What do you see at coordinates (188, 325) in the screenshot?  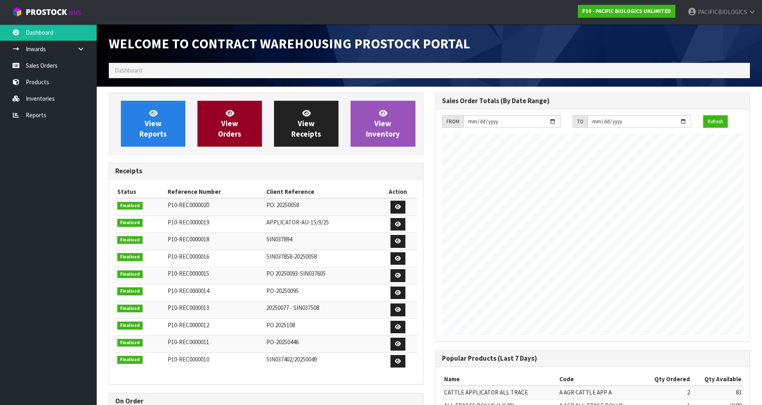 I see `span: P10-REC0000012` at bounding box center [188, 325].